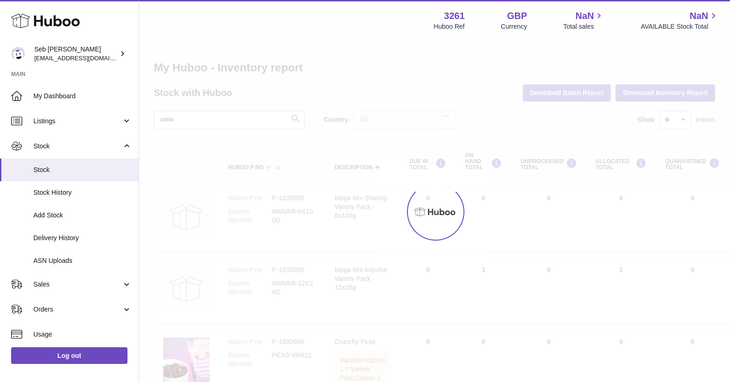  Describe the element at coordinates (449, 26) in the screenshot. I see `div: Huboo Ref` at that location.